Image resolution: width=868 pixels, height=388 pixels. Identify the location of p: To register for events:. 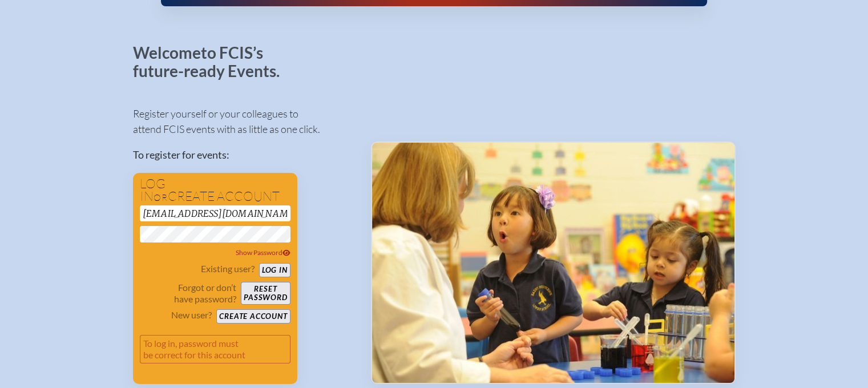
(242, 155).